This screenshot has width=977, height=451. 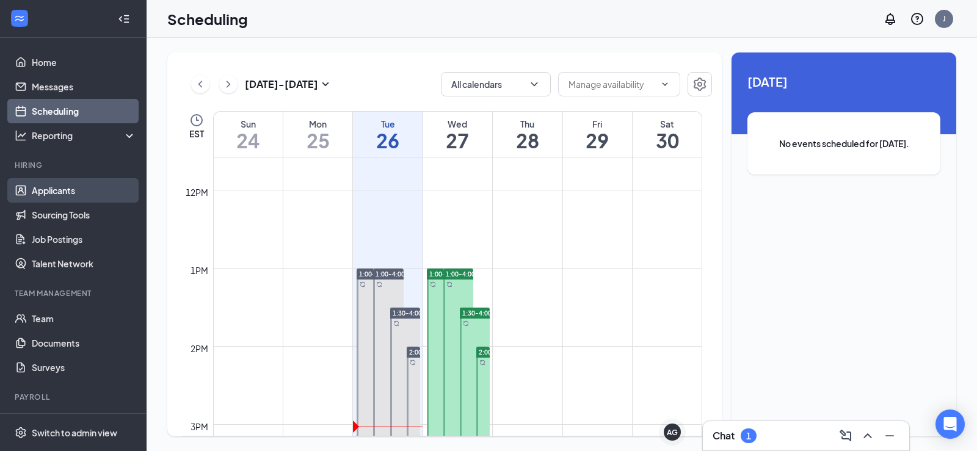 What do you see at coordinates (496, 84) in the screenshot?
I see `button: All calendarsChevronDown` at bounding box center [496, 84].